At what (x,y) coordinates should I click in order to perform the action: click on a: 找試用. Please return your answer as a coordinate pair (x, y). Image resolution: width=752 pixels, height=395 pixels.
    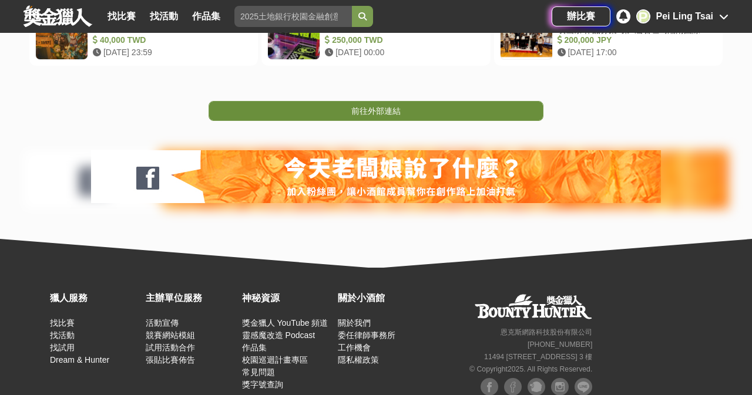
    Looking at the image, I should click on (62, 348).